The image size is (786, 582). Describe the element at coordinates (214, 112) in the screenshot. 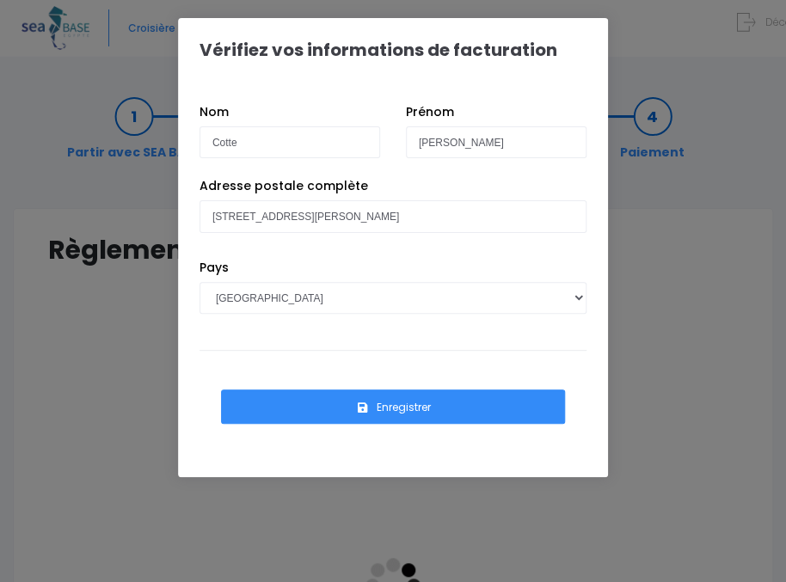

I see `label: Nom` at that location.